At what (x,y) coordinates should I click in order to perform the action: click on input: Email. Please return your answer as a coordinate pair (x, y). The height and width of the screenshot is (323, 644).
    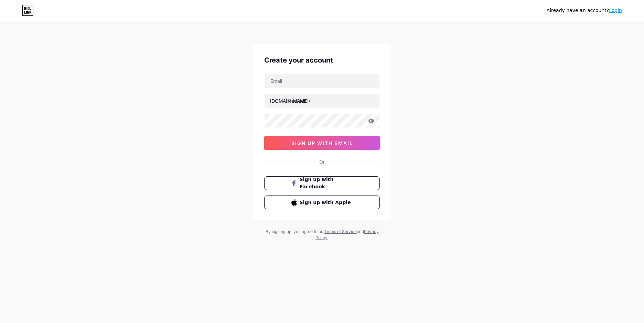
    Looking at the image, I should click on (322, 81).